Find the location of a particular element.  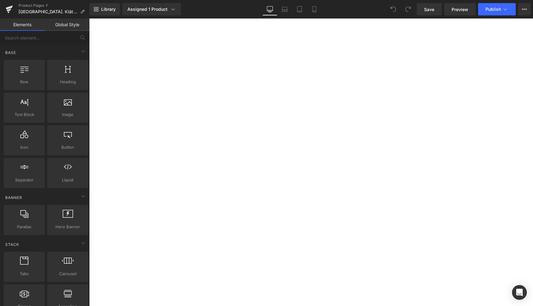

div: Assigned 1 Product is located at coordinates (152, 9).